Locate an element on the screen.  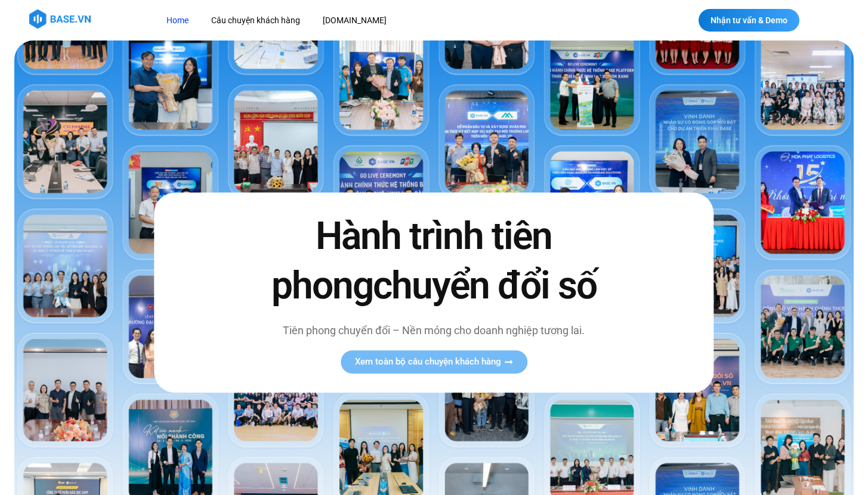
p: Tiên phong chuyển đổi – Nền móng cho doanh nghiệp tương lai. is located at coordinates (434, 331).